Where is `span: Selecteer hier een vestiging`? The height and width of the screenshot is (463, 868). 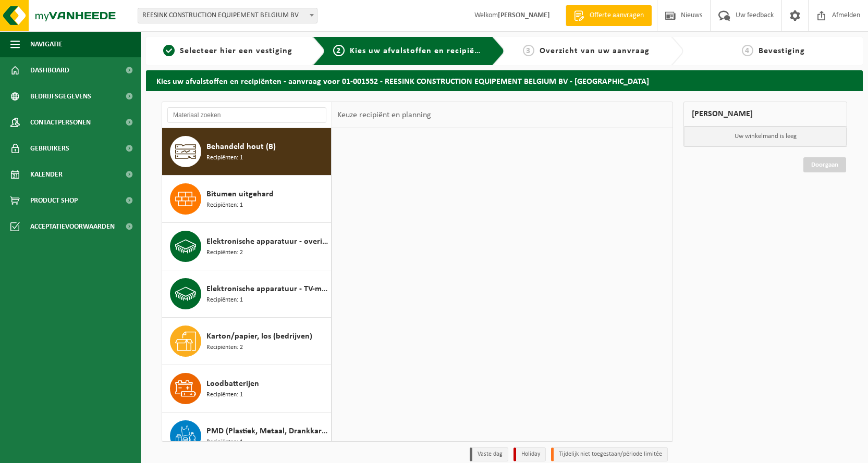 span: Selecteer hier een vestiging is located at coordinates (236, 51).